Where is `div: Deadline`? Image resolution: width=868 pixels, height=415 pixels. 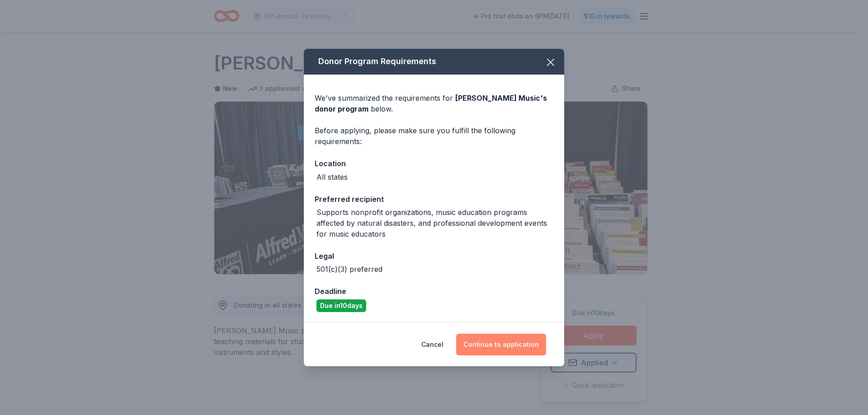 div: Deadline is located at coordinates (434, 291).